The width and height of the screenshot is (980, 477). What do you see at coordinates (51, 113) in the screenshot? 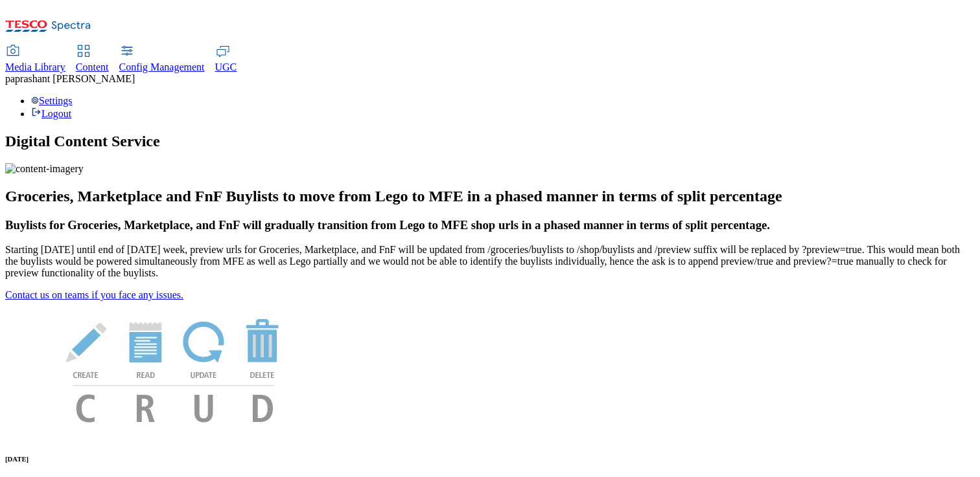
I see `a: Logout` at bounding box center [51, 113].